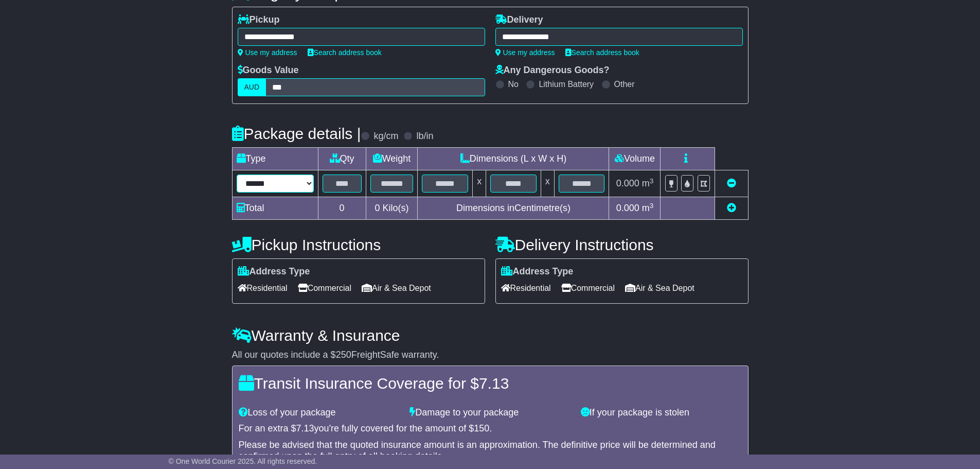  Describe the element at coordinates (490, 450) in the screenshot. I see `div: Please be advised that the quoted insurance amount is an approximation. The definitive price will...` at that location.